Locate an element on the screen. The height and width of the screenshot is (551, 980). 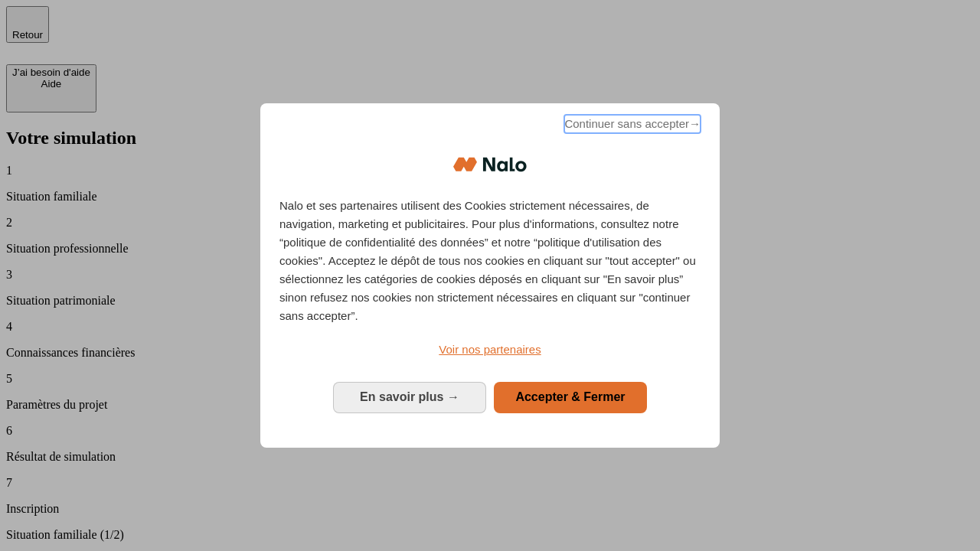
a: Voir nos partenaires is located at coordinates (490, 350).